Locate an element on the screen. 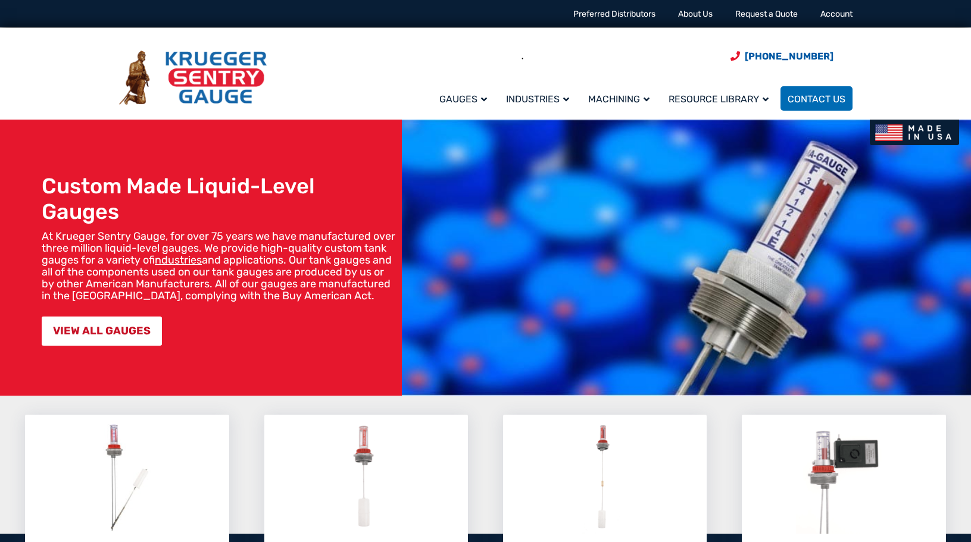 Image resolution: width=971 pixels, height=542 pixels. a: Request a Quote is located at coordinates (766, 14).